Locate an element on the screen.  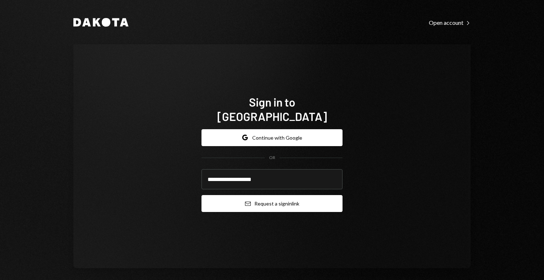
a: Open account is located at coordinates (450, 22).